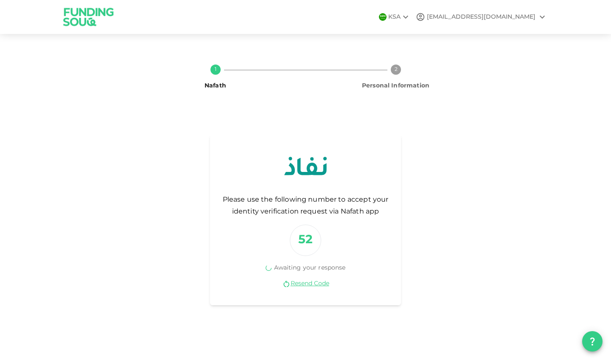 Image resolution: width=611 pixels, height=360 pixels. What do you see at coordinates (310, 268) in the screenshot?
I see `span: Awaiting your response` at bounding box center [310, 268].